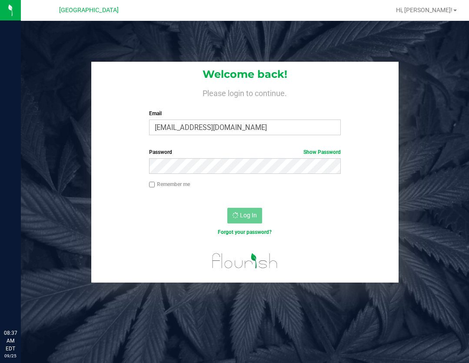  Describe the element at coordinates (248, 215) in the screenshot. I see `span: Log In` at that location.